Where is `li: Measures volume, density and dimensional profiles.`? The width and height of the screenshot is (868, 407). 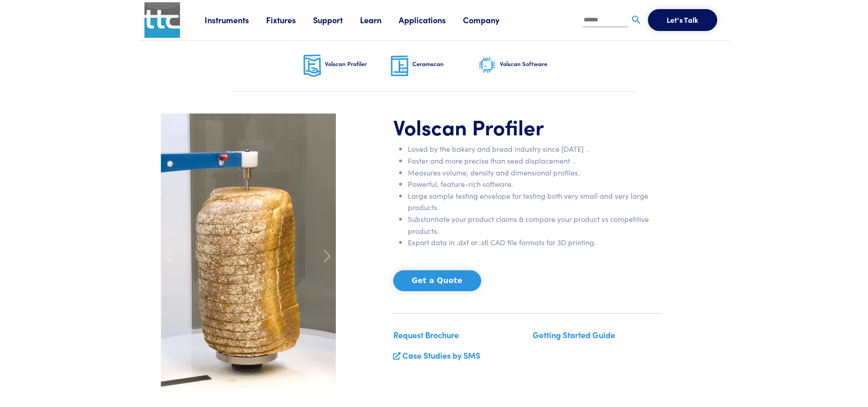 li: Measures volume, density and dimensional profiles. is located at coordinates (534, 173).